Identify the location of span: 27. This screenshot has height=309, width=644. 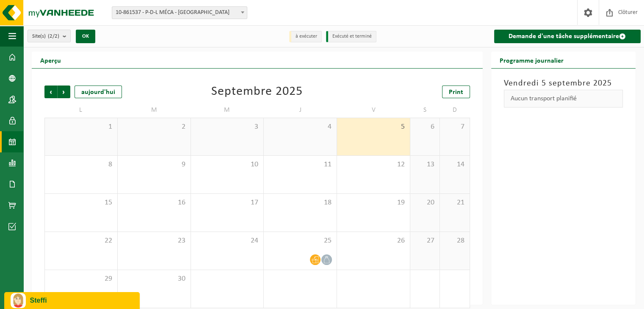
(425, 241).